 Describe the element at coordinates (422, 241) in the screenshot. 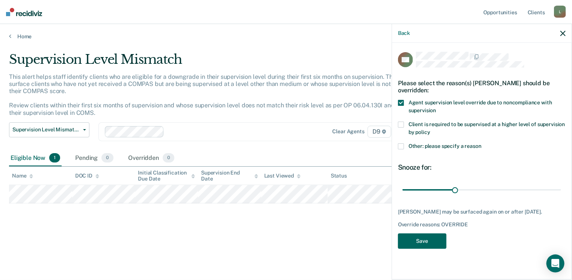

I see `button: Save` at that location.